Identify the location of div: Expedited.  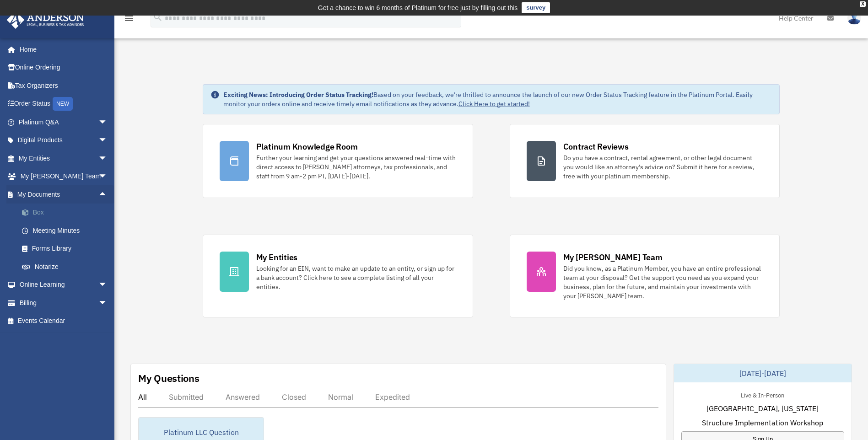
(392, 397).